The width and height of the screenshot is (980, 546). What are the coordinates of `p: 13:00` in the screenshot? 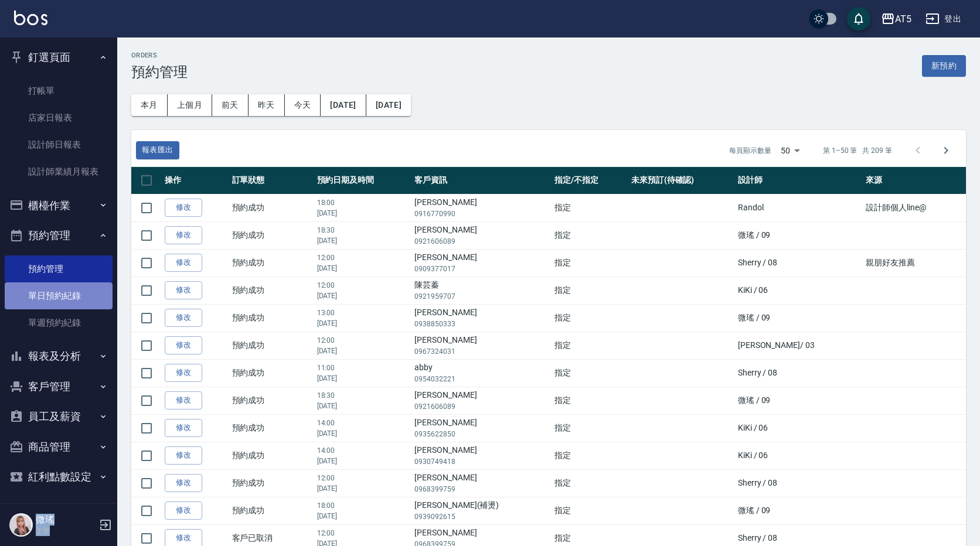 It's located at (363, 313).